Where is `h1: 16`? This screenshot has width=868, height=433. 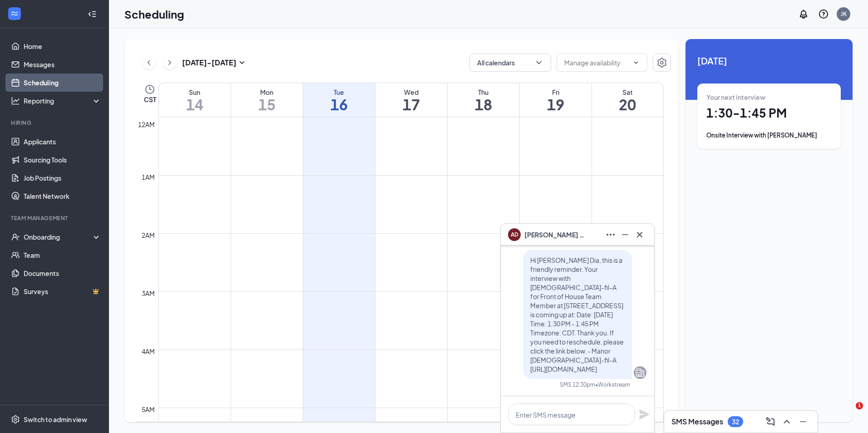
h1: 16 is located at coordinates (339, 105).